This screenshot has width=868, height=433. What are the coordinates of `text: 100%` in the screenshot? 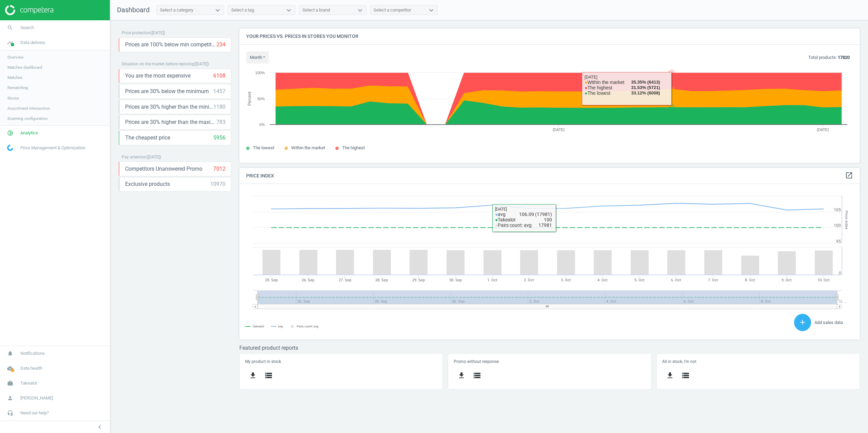 It's located at (260, 73).